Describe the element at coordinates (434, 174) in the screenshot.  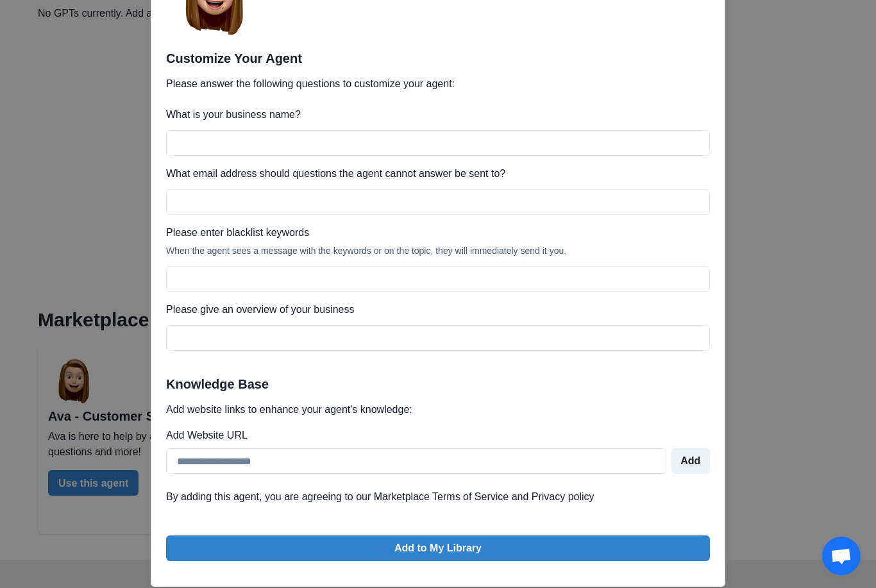
I see `label: What email address should questions the agent cannot answer be sent to?` at that location.